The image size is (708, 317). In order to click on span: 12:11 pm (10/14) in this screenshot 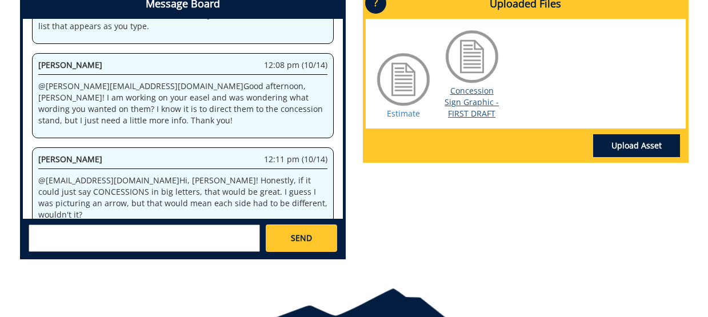, I will do `click(296, 160)`.